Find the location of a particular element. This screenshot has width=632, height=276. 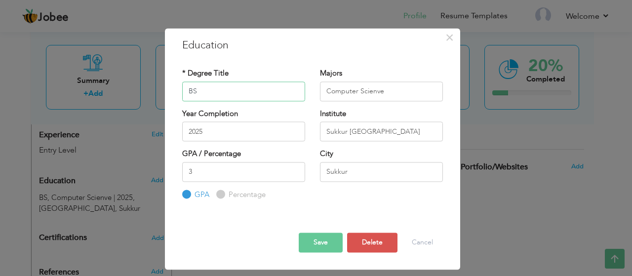

button: Close is located at coordinates (449, 37).